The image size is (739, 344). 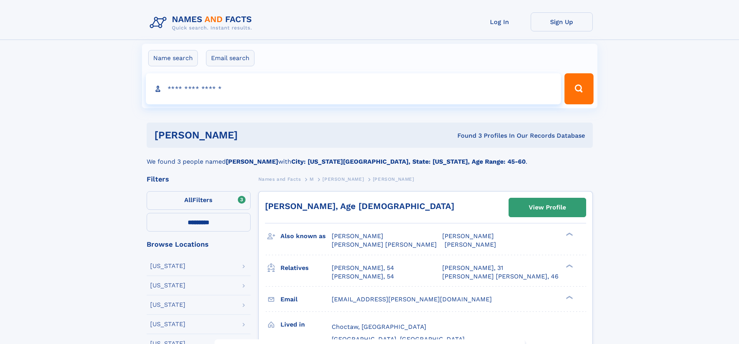 I want to click on a: View Profile, so click(x=548, y=208).